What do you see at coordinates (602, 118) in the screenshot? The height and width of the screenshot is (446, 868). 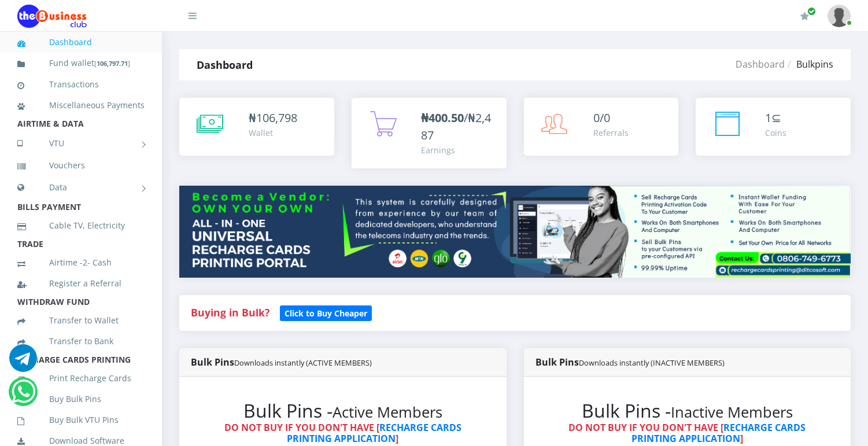 I see `span: 0/0` at bounding box center [602, 118].